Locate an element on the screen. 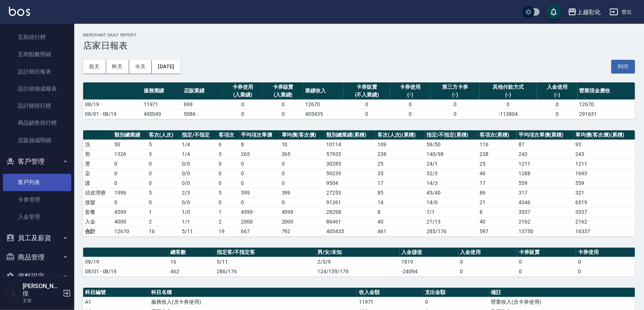 The image size is (644, 310). div: 上越彰化 is located at coordinates (589, 12).